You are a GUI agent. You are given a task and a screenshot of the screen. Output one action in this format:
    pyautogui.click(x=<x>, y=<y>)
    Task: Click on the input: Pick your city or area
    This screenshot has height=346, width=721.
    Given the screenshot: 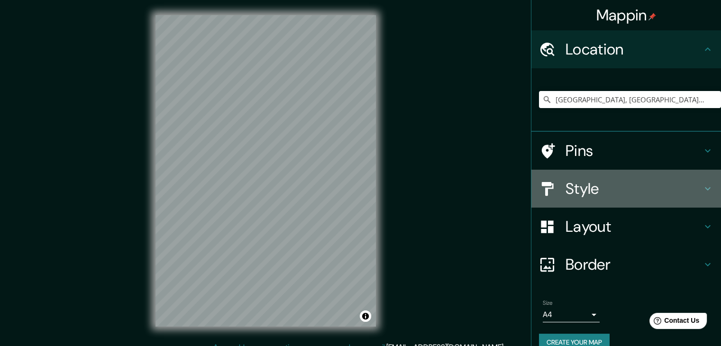 What is the action you would take?
    pyautogui.click(x=630, y=100)
    